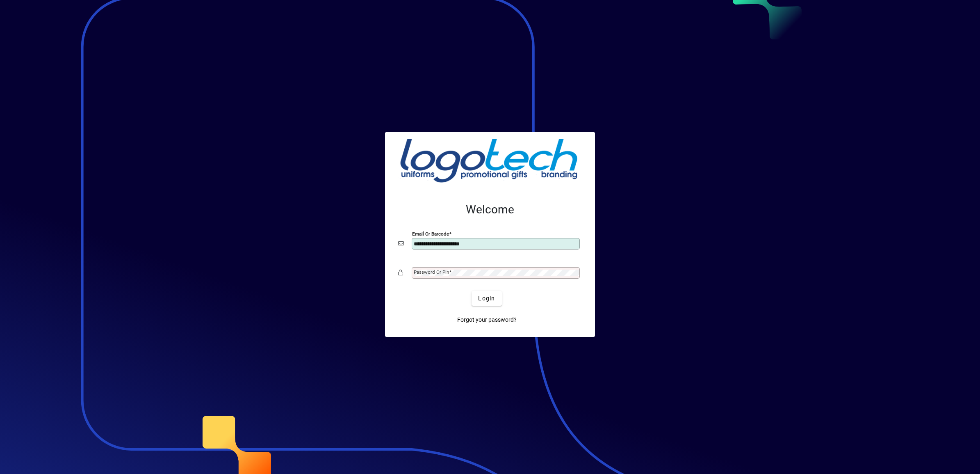 This screenshot has height=474, width=980. Describe the element at coordinates (486, 299) in the screenshot. I see `span: Login` at that location.